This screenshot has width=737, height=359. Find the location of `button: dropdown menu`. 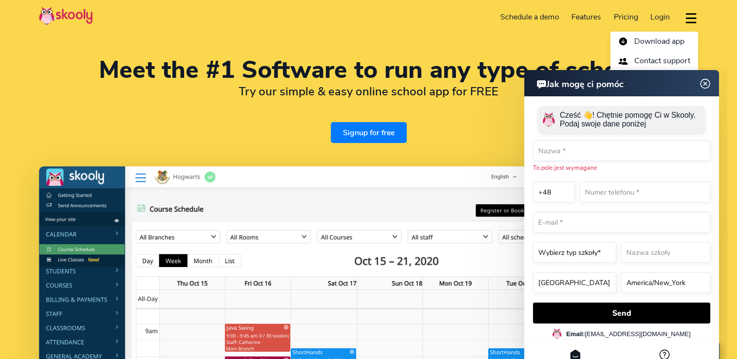

button: dropdown menu is located at coordinates (691, 18).